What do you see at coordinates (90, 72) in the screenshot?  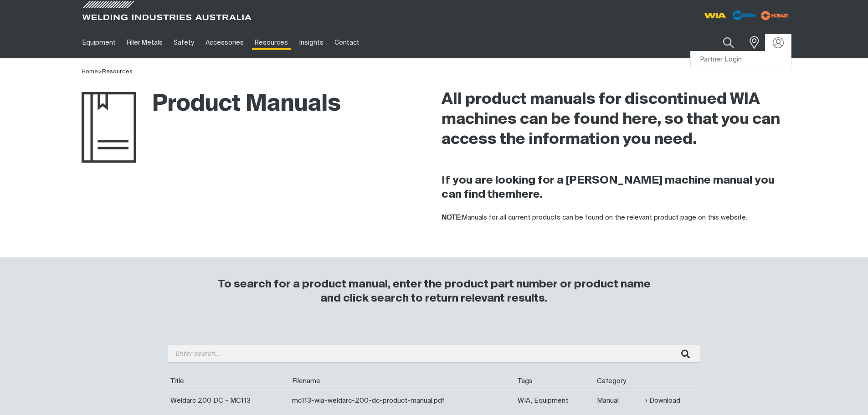 I see `a: Home` at bounding box center [90, 72].